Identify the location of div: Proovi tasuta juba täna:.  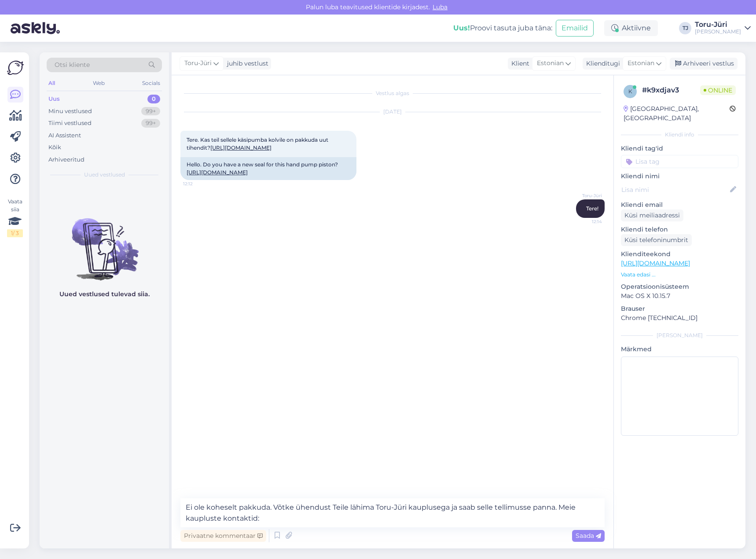
(502, 28).